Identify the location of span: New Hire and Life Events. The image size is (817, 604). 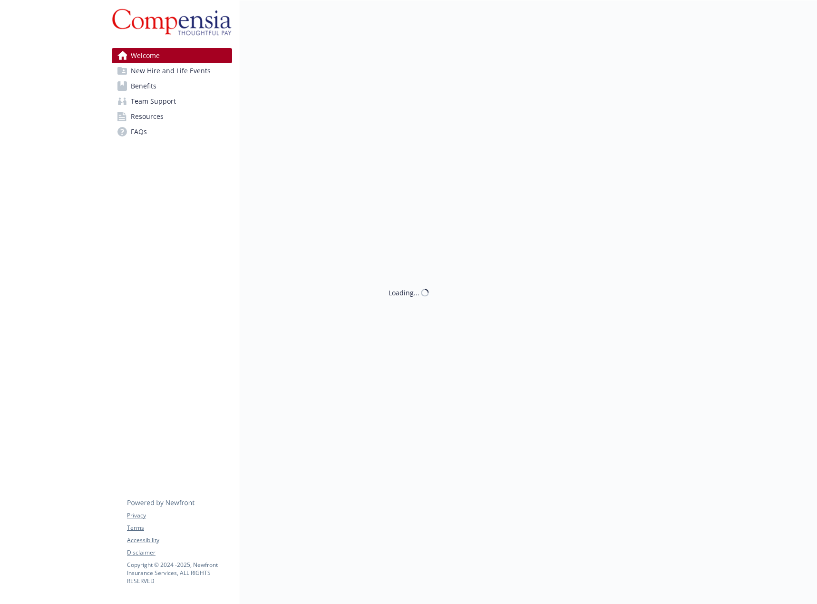
(171, 71).